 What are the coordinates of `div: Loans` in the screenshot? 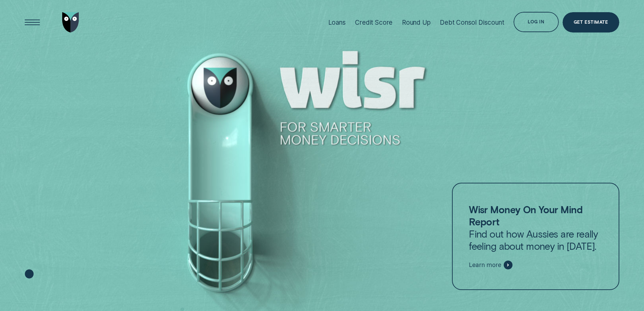 It's located at (337, 22).